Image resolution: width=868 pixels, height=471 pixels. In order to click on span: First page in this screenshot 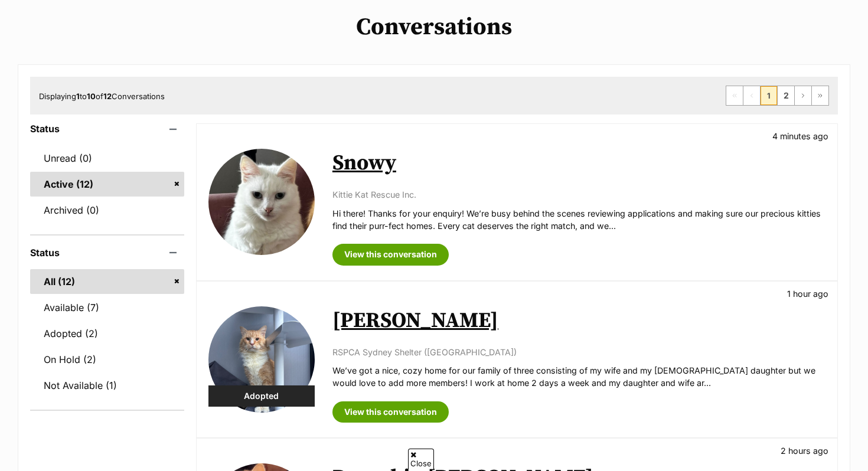, I will do `click(734, 96)`.